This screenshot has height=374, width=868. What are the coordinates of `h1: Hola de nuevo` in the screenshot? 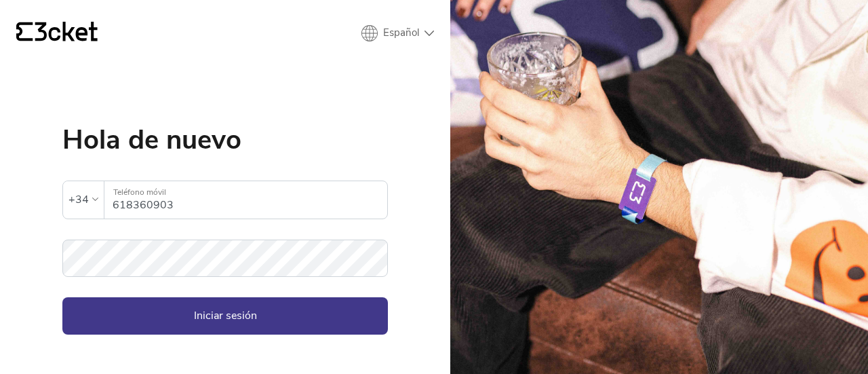 It's located at (225, 140).